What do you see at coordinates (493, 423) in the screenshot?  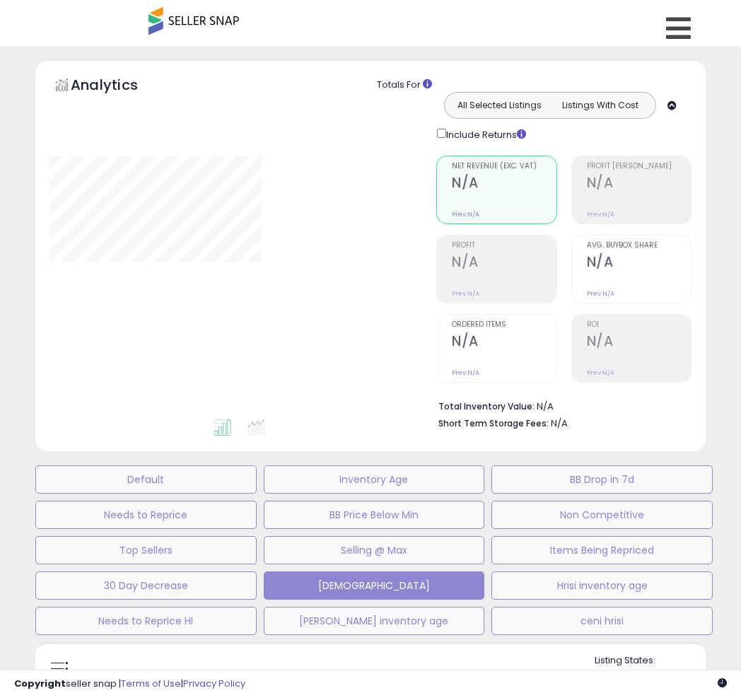 I see `b: Short Term Storage Fees:` at bounding box center [493, 423].